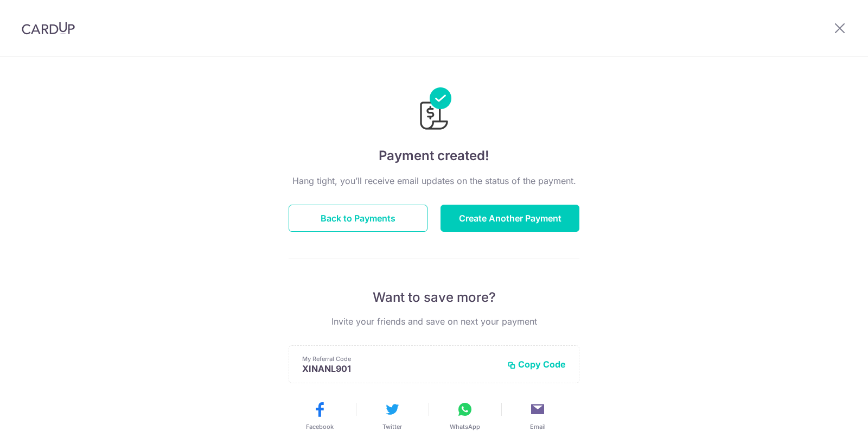 The image size is (868, 437). Describe the element at coordinates (465, 416) in the screenshot. I see `button: WhatsApp` at that location.